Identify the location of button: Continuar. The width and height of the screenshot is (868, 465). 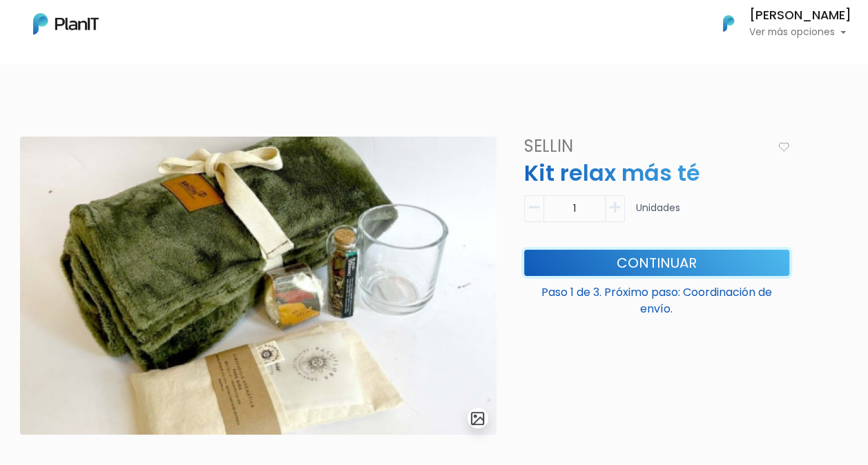
(656, 263).